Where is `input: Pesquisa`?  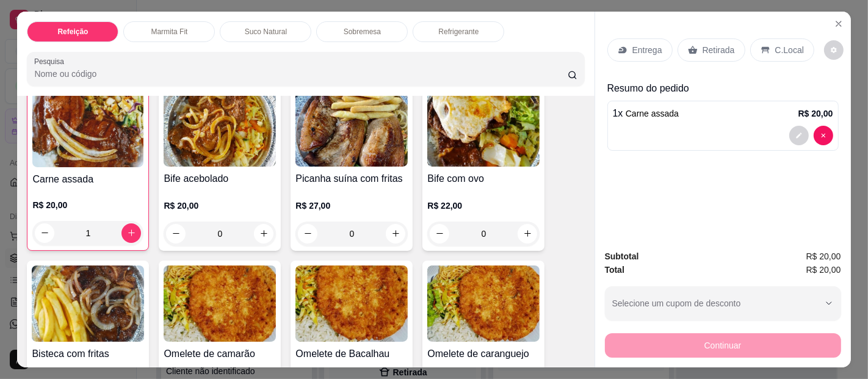
input: Pesquisa is located at coordinates (300, 74).